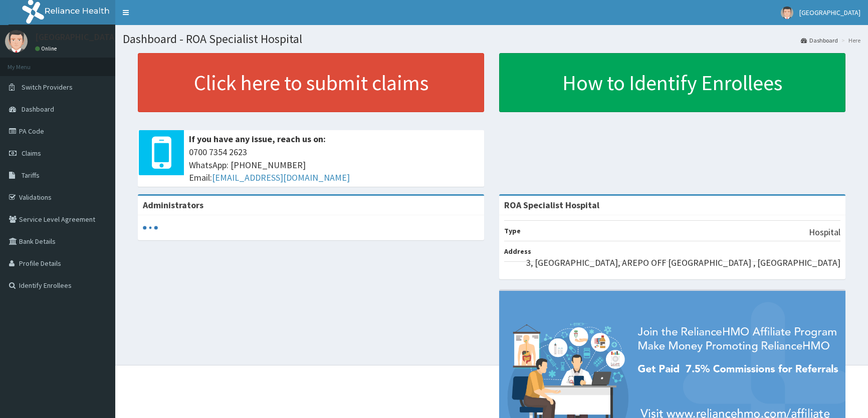 This screenshot has height=418, width=868. What do you see at coordinates (31, 153) in the screenshot?
I see `span: Claims` at bounding box center [31, 153].